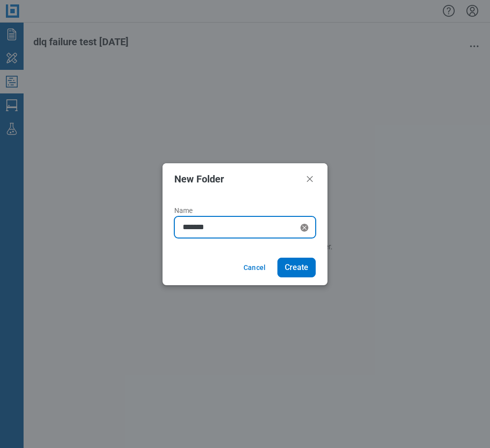 This screenshot has width=490, height=448. I want to click on div: Clear, so click(304, 228).